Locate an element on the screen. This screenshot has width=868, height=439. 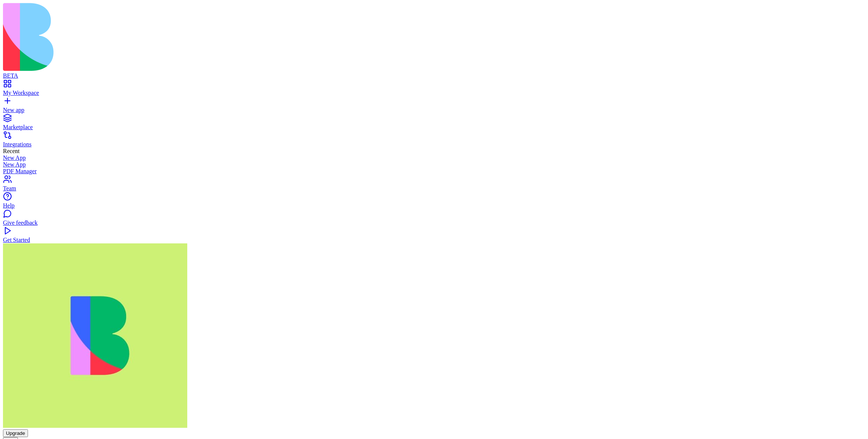
a: Team is located at coordinates (434, 185).